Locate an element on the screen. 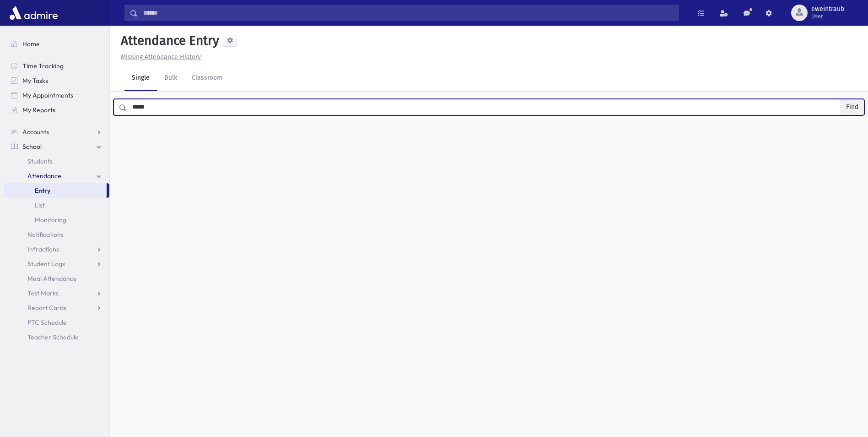  span: Teacher Schedule is located at coordinates (53, 337).